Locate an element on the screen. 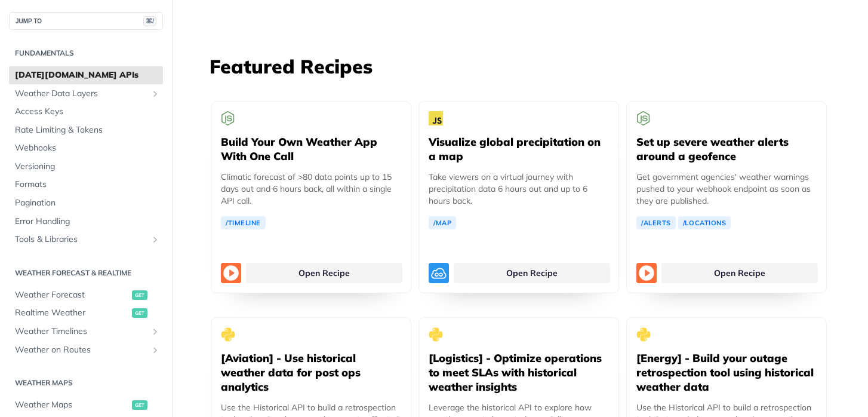 This screenshot has height=417, width=868. a: Versioning is located at coordinates (86, 167).